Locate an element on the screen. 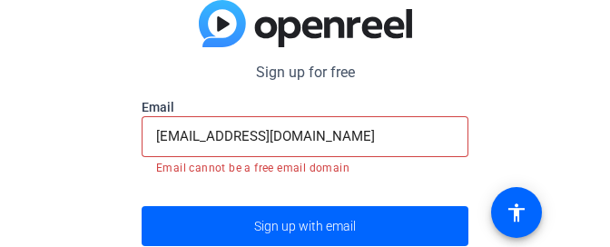 The width and height of the screenshot is (610, 247). p: Sign up for free is located at coordinates (305, 73).